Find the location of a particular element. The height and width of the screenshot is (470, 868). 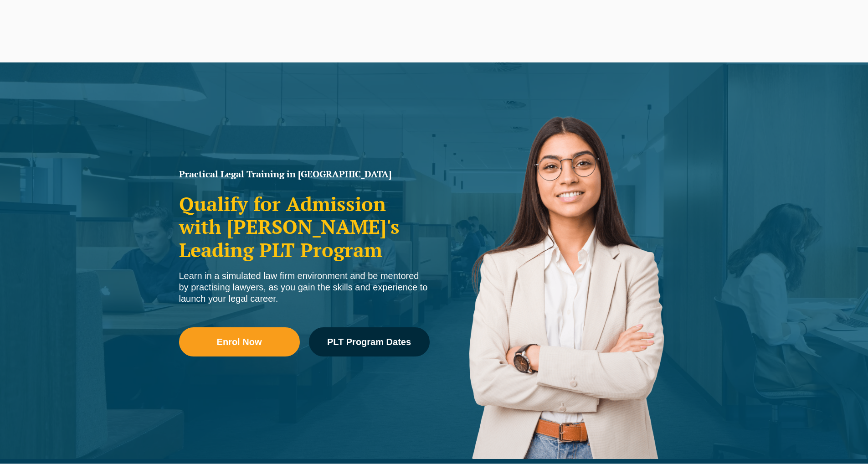

a: Enrol Now is located at coordinates (239, 342).